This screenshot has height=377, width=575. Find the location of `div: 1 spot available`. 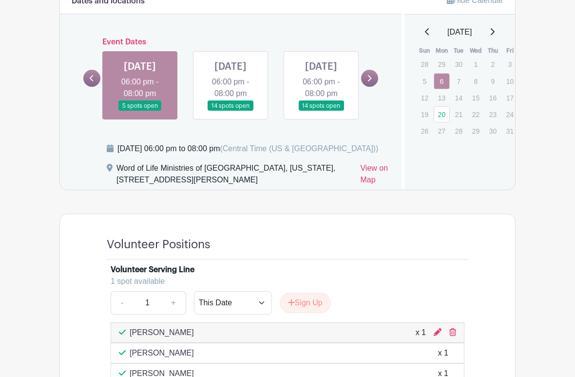

div: 1 spot available is located at coordinates (284, 282).